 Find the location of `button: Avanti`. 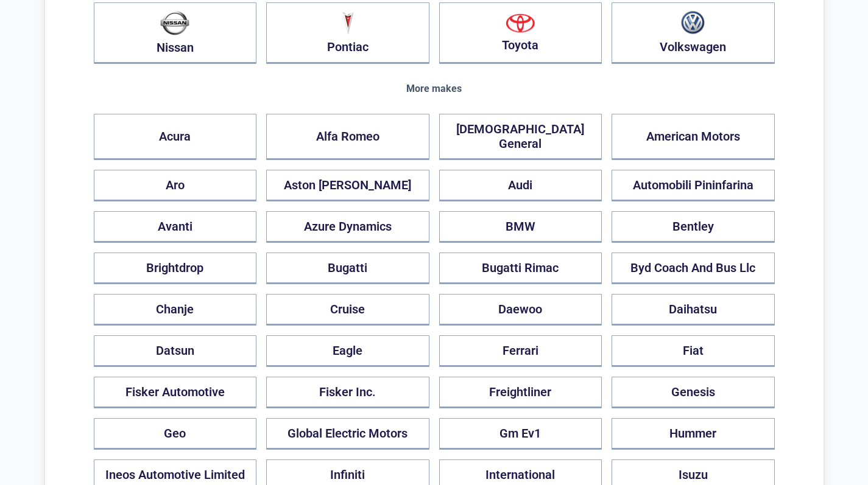

button: Avanti is located at coordinates (175, 227).